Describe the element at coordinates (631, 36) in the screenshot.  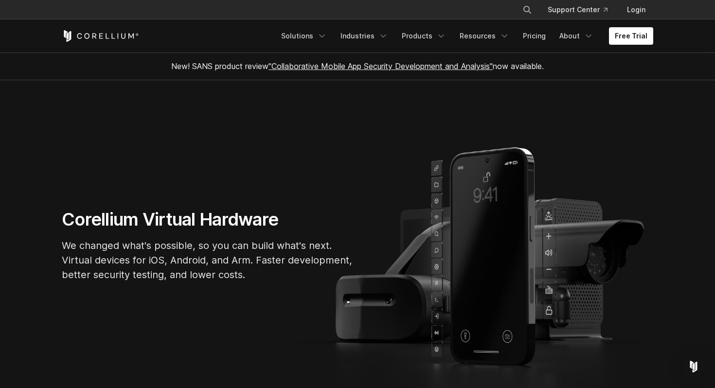
I see `a: Free Trial` at that location.